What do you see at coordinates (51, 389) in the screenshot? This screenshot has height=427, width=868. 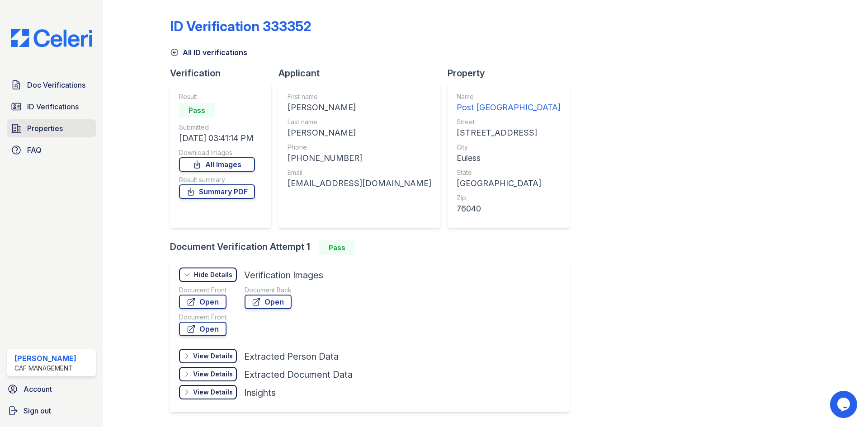 I see `a: Account` at bounding box center [51, 389].